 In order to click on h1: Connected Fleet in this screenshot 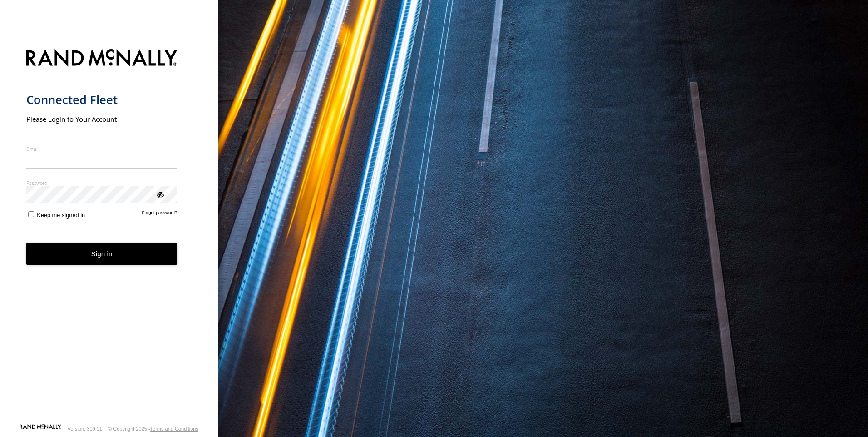, I will do `click(102, 99)`.